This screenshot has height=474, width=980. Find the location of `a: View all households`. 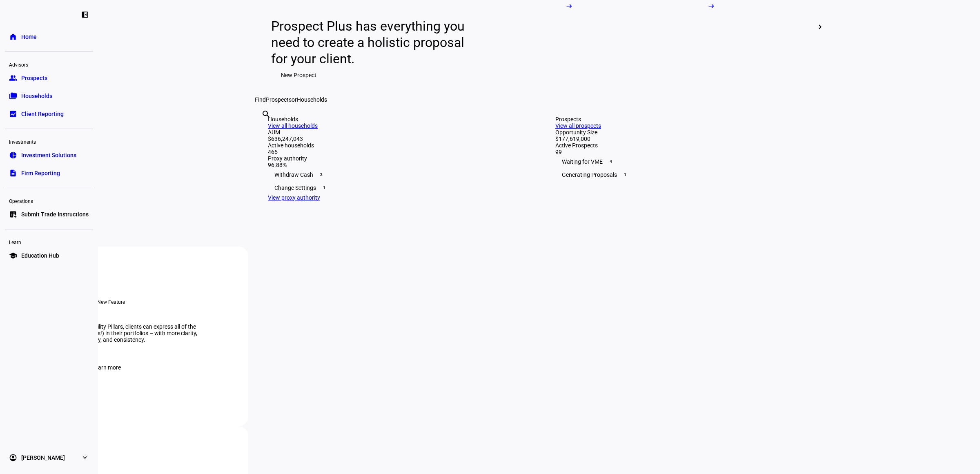

a: View all households is located at coordinates (293, 126).